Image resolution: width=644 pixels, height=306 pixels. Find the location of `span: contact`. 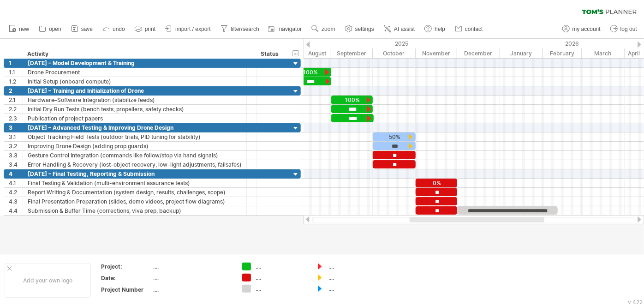

span: contact is located at coordinates (474, 29).